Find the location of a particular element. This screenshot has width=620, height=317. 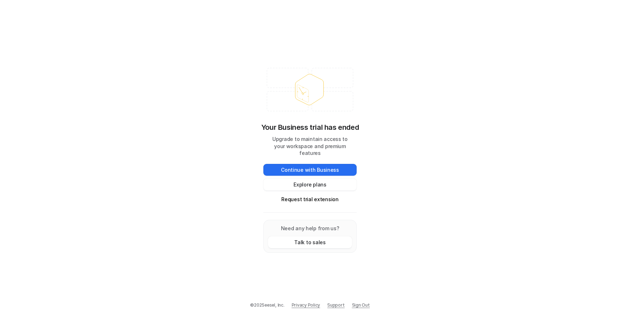

p: Upgrade to maintain access to your workspace and premium features is located at coordinates (310, 146).